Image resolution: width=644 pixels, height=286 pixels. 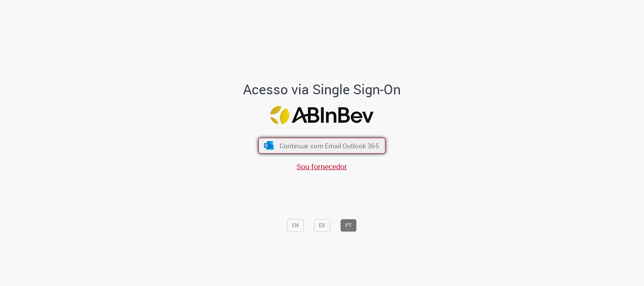 I want to click on span: Continuar com Email Outlook 365, so click(x=329, y=146).